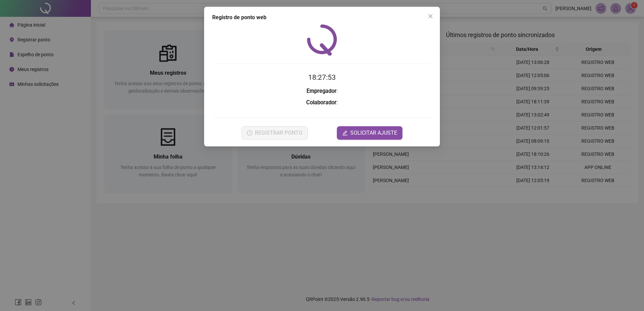  Describe the element at coordinates (322, 78) in the screenshot. I see `time: 18:27:53` at that location.